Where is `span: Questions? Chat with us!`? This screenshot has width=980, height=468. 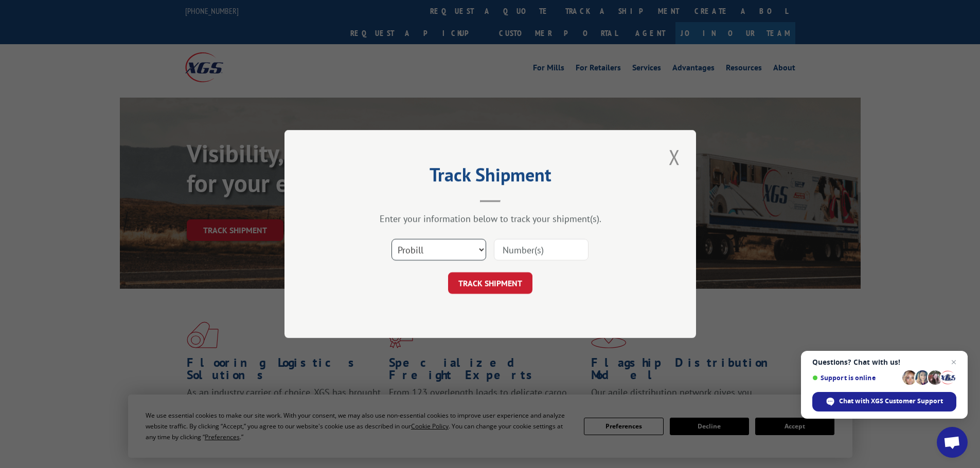
span: Questions? Chat with us! is located at coordinates (884, 363).